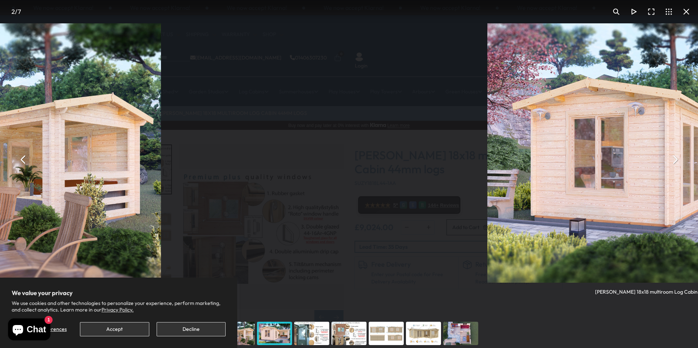 The image size is (698, 348). What do you see at coordinates (119, 293) in the screenshot?
I see `h2: We value your privacy` at bounding box center [119, 293].